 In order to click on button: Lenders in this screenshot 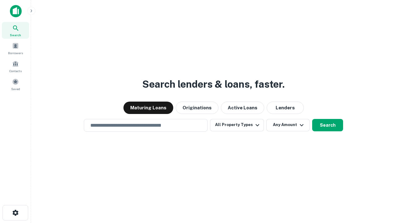, I will do `click(285, 108)`.